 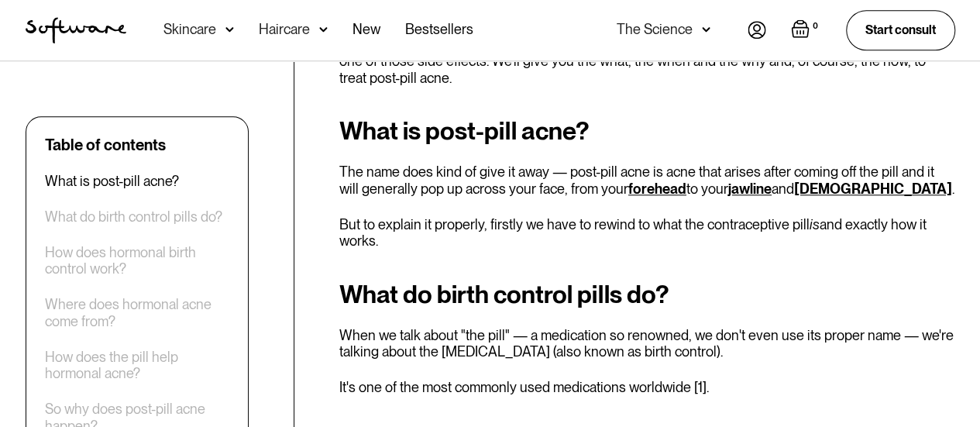 I want to click on div: How does the pill help hormonal acne?, so click(x=138, y=365).